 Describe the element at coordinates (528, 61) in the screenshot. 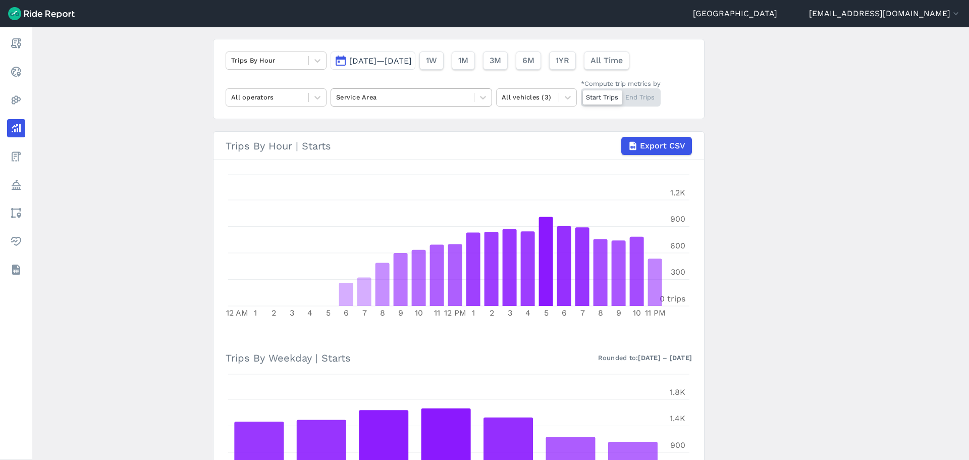

I see `button: 6M` at that location.